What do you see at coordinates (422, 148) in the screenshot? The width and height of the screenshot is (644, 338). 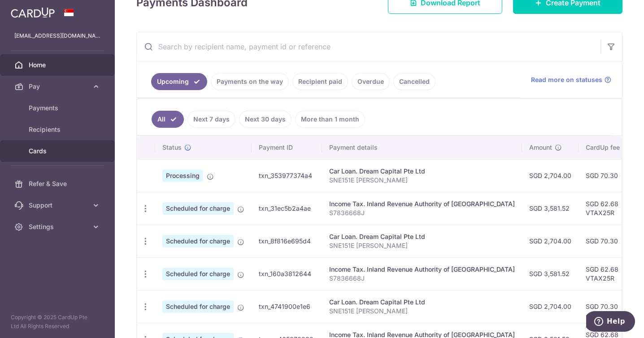 I see `th: Payment details` at bounding box center [422, 148].